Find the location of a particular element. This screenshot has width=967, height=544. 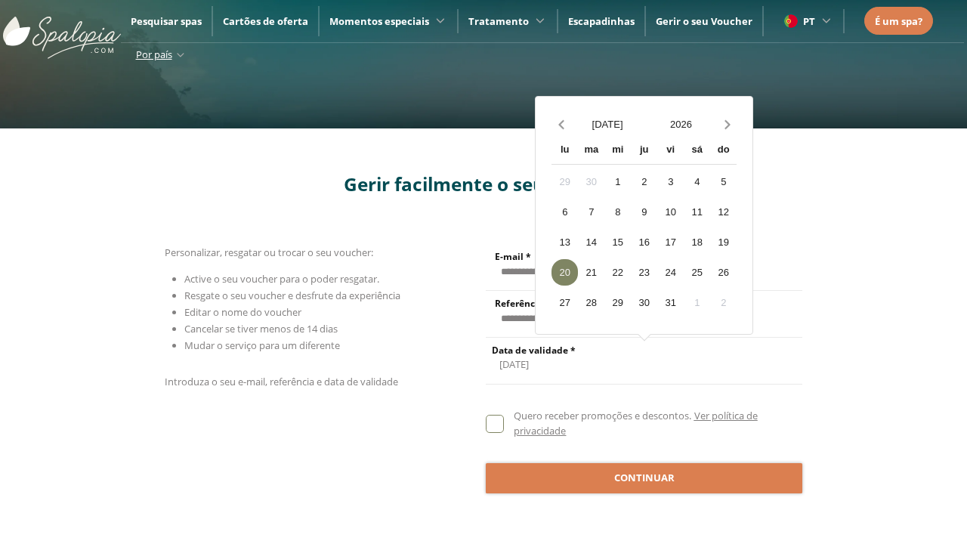

span: Quero receber promoções e descontos. is located at coordinates (602, 415).